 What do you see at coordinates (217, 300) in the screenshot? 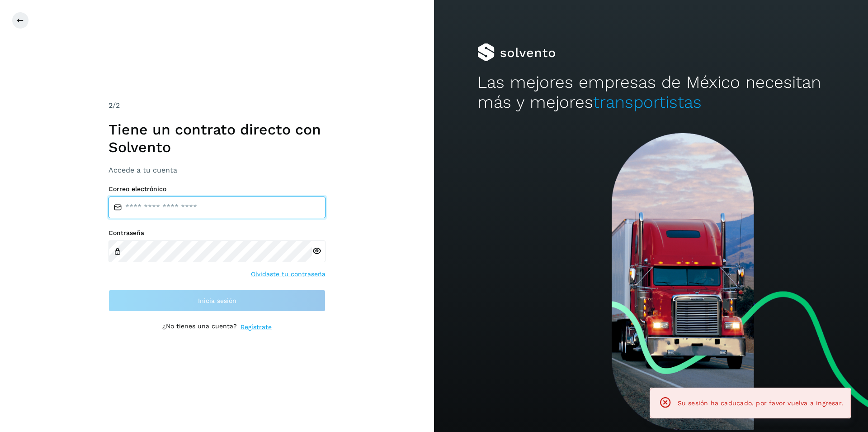
I see `button: Inicia sesión` at bounding box center [217, 300].